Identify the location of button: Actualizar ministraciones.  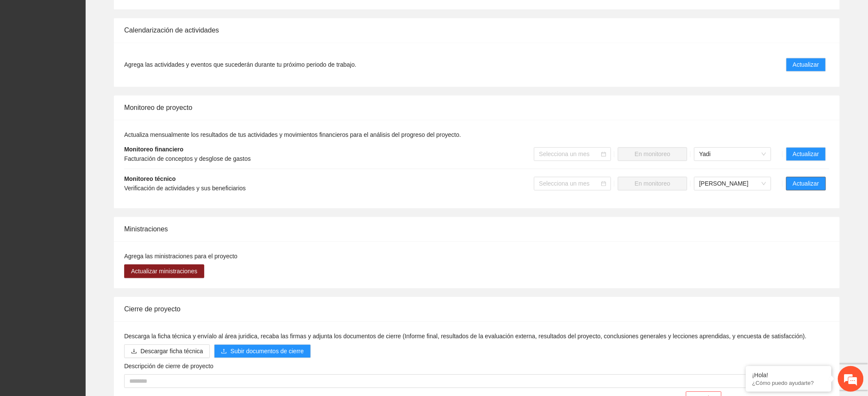
(164, 271).